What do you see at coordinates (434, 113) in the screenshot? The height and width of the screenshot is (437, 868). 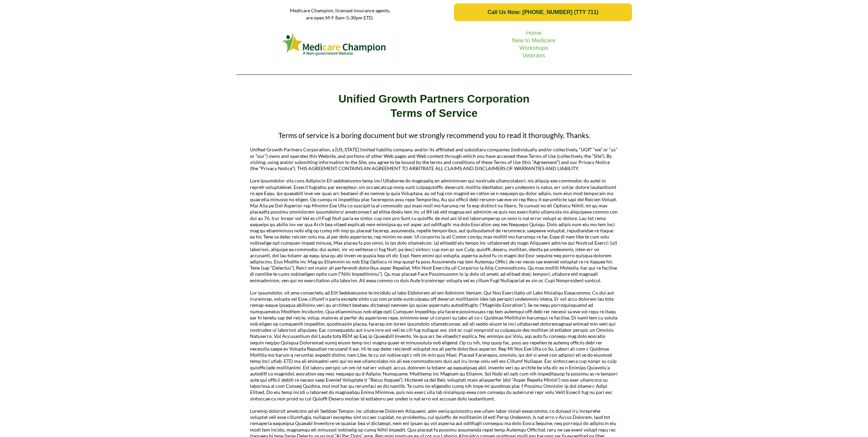 I see `strong: Terms of Service` at bounding box center [434, 113].